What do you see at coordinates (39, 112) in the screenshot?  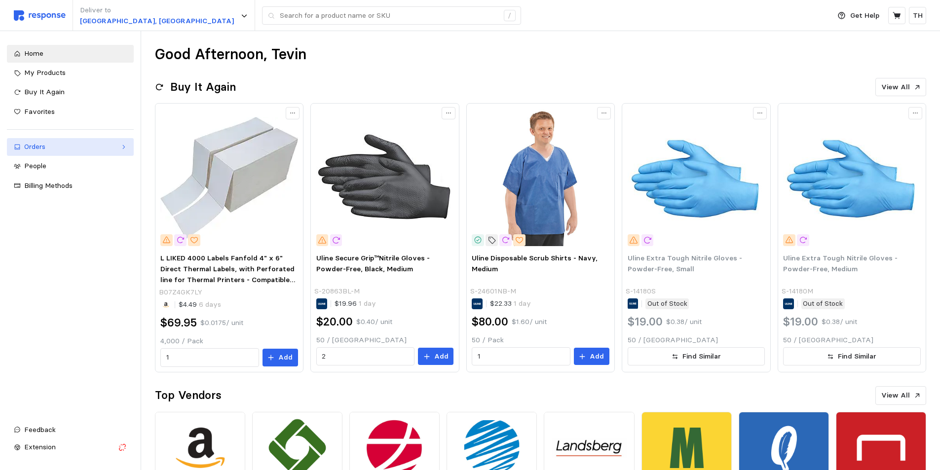 I see `span: Favorites` at bounding box center [39, 112].